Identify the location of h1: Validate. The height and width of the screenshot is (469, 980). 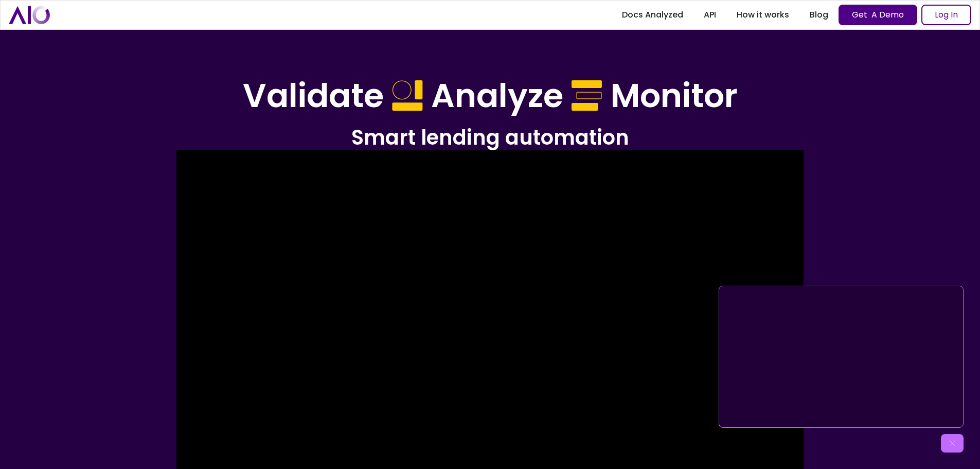
(313, 95).